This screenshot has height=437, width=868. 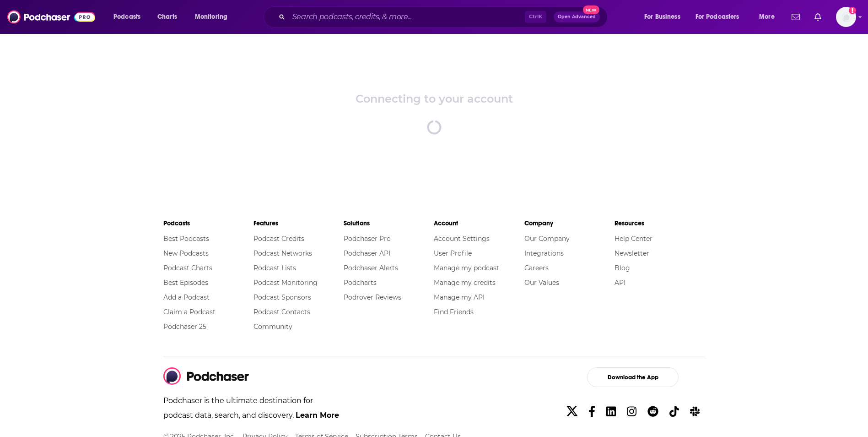 What do you see at coordinates (298, 223) in the screenshot?
I see `li: Features` at bounding box center [298, 223].